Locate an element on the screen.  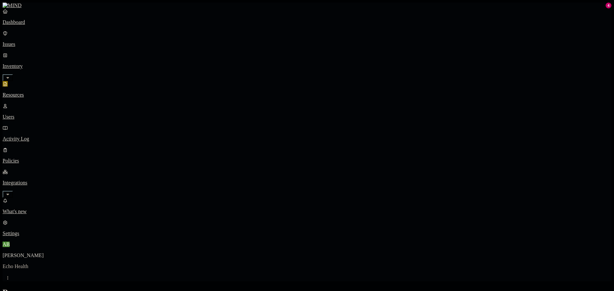
div: 4 is located at coordinates (608, 5).